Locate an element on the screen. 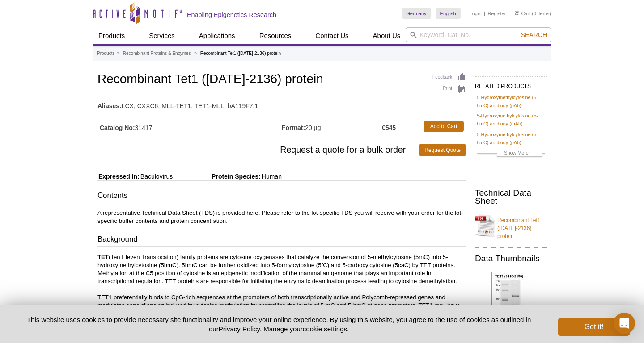 Image resolution: width=644 pixels, height=343 pixels. li: (0 items) is located at coordinates (532, 13).